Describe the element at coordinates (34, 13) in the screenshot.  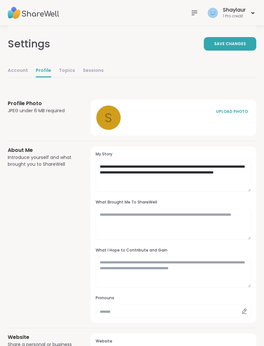
I see `img: ShareWell Nav Logo` at that location.